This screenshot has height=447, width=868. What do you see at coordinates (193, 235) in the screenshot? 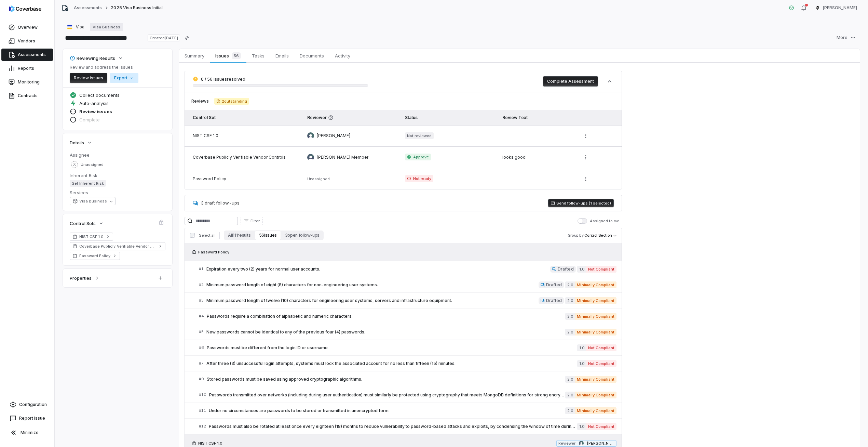
I see `input: Select all` at bounding box center [193, 235].